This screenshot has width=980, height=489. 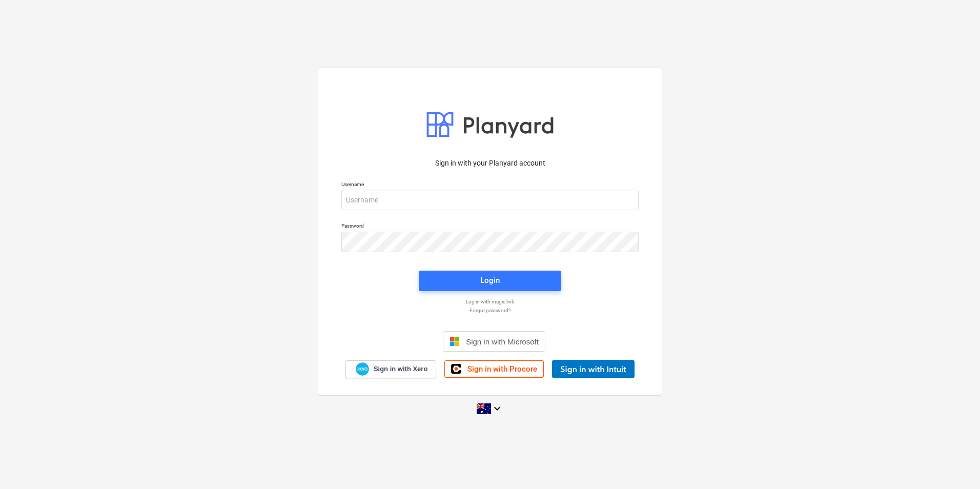 What do you see at coordinates (490, 281) in the screenshot?
I see `button: Login` at bounding box center [490, 281].